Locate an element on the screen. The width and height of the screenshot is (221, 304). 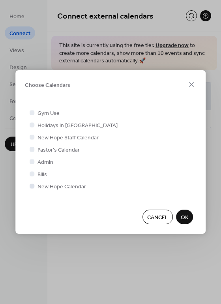
span: Pastor's Calendar is located at coordinates (58, 150).